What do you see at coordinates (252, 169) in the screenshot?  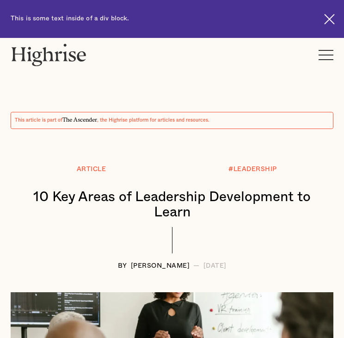 I see `div: #LEADERSHIP` at bounding box center [252, 169].